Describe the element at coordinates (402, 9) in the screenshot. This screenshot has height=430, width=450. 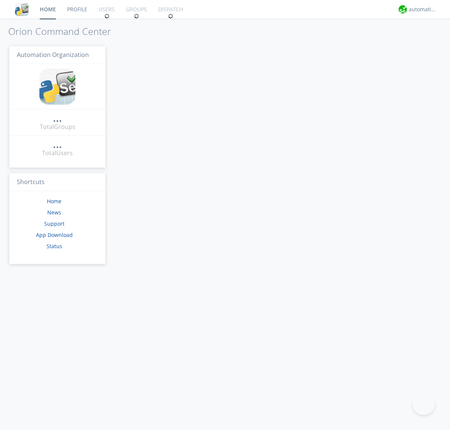
I see `img: d2d01cd9b4174d08988066c6d424eccd` at that location.